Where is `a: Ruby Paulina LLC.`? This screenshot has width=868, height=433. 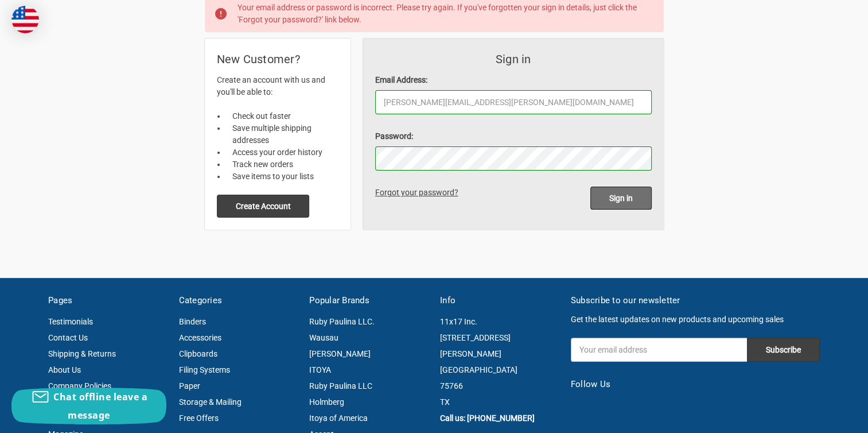 a: Ruby Paulina LLC. is located at coordinates (342, 322).